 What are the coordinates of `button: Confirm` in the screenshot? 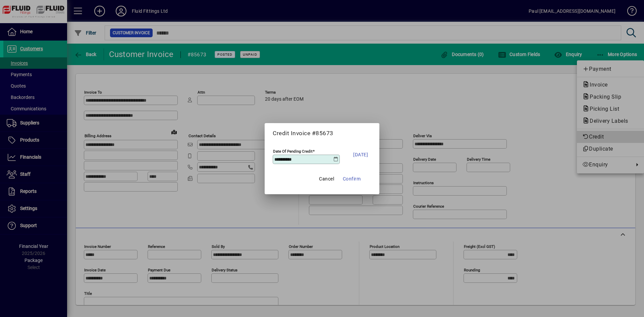 It's located at (352, 179).